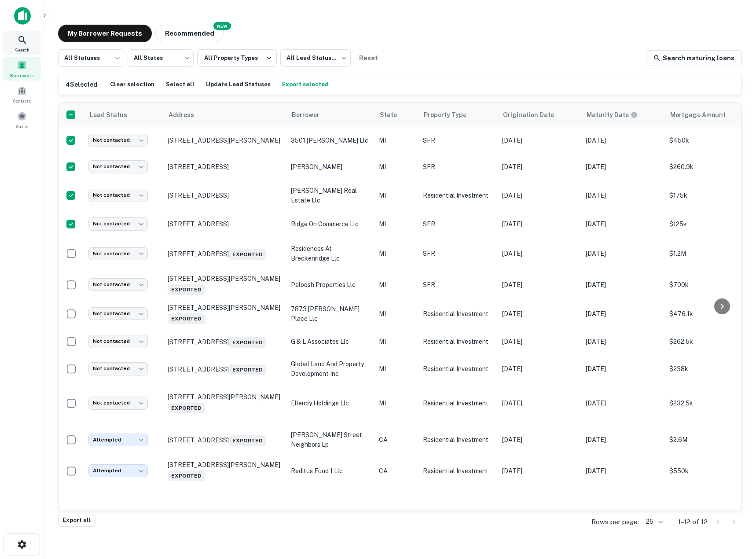  Describe the element at coordinates (22, 100) in the screenshot. I see `span: Contacts` at that location.